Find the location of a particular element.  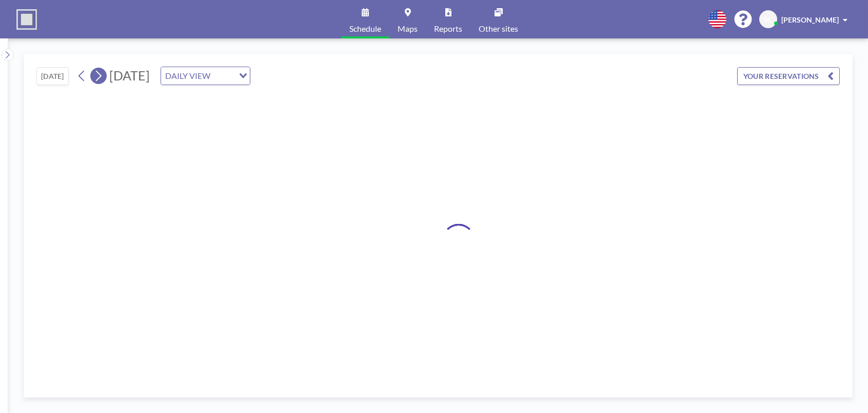

span: DAILY VIEW is located at coordinates (187, 76).